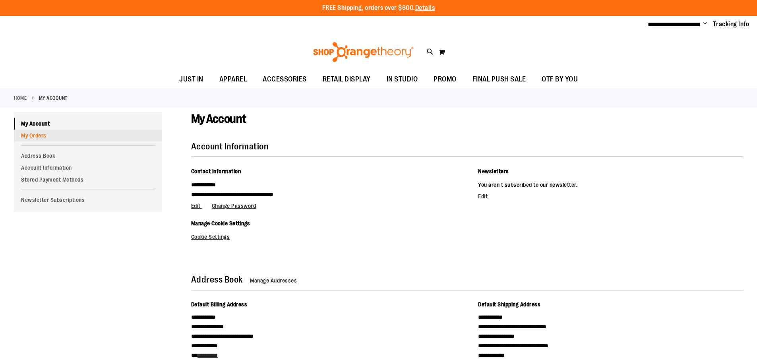 The width and height of the screenshot is (757, 362). What do you see at coordinates (610, 185) in the screenshot?
I see `p: You aren't subscribed to our newsletter.` at bounding box center [610, 185].